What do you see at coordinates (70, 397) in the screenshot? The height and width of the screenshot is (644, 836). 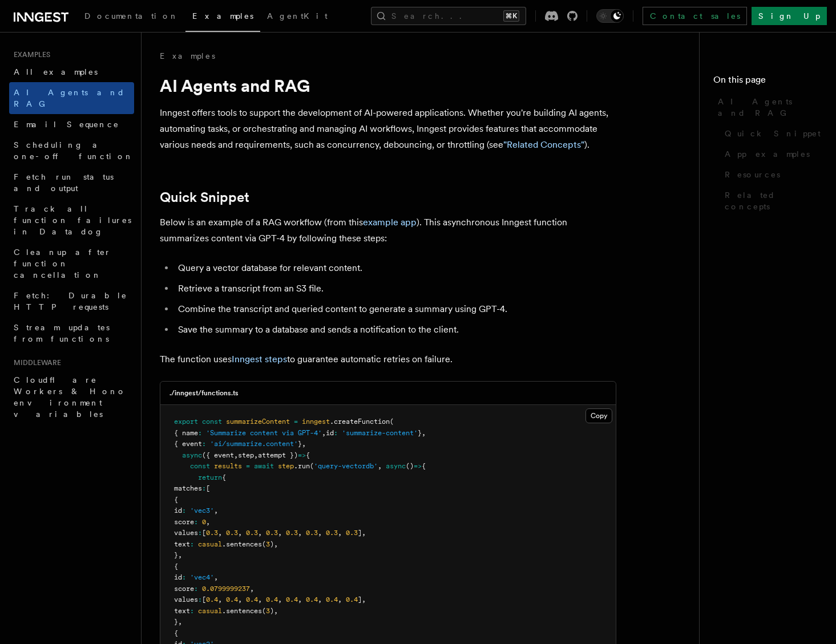 I see `span: Cloudflare Workers & Hono environment variables` at bounding box center [70, 397].